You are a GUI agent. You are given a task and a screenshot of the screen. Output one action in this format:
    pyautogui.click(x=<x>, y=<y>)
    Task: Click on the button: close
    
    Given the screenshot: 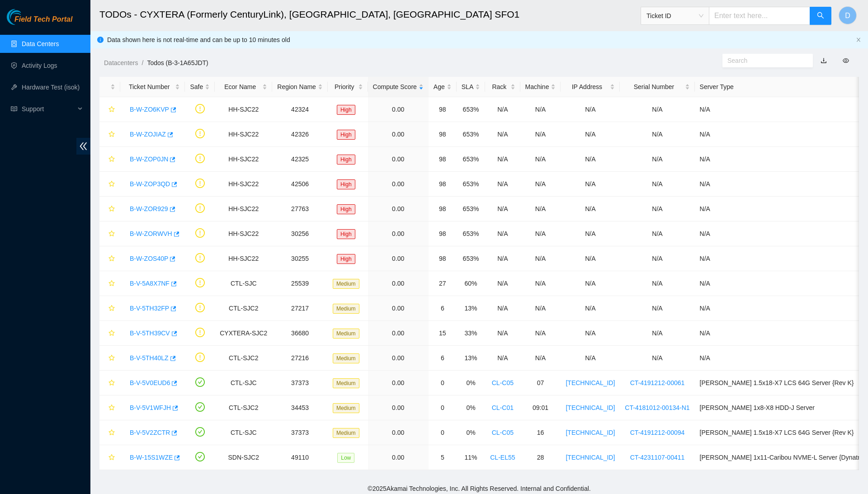 What is the action you would take?
    pyautogui.click(x=858, y=40)
    